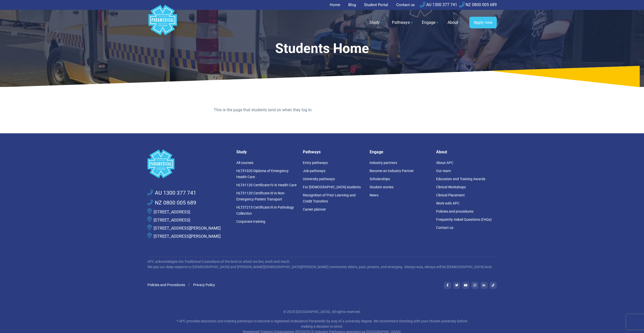  What do you see at coordinates (262, 174) in the screenshot?
I see `a: HLT51020 Diploma of Emergency Health Care` at bounding box center [262, 174].